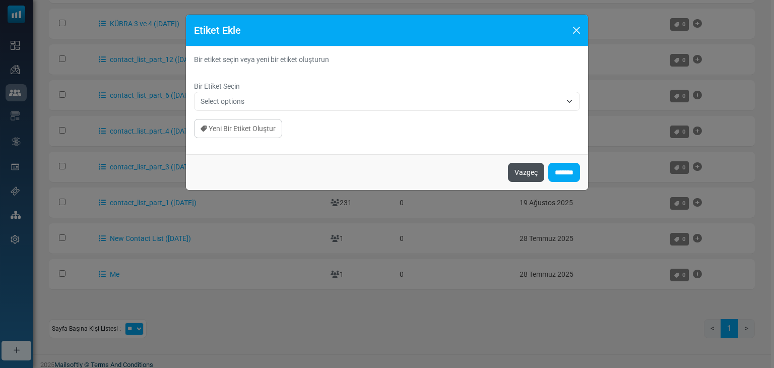  Describe the element at coordinates (261, 59) in the screenshot. I see `label: Bir etiket seçin veya yeni bir etiket oluşturun` at that location.